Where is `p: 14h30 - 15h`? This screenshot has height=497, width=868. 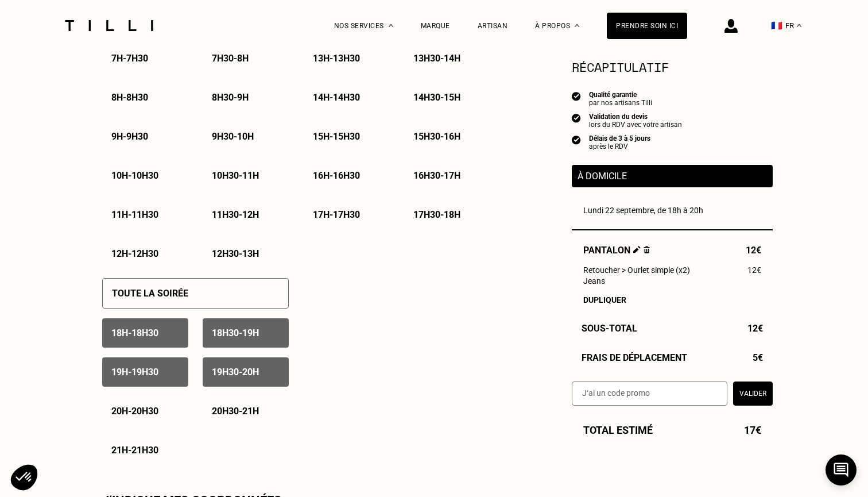 p: 14h30 - 15h is located at coordinates (437, 97).